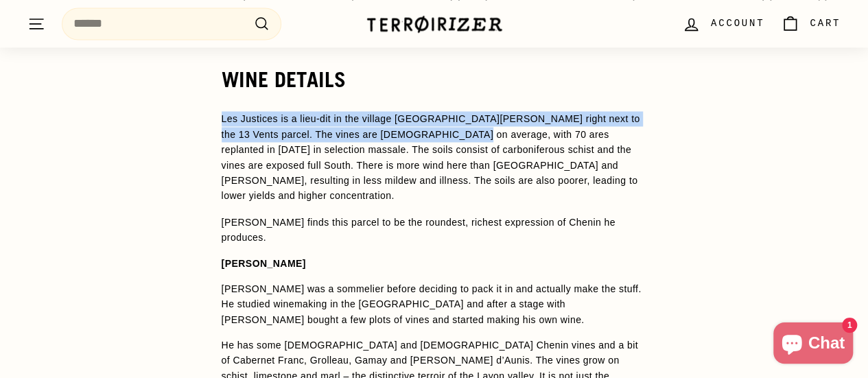 This screenshot has height=378, width=868. I want to click on a: Cart, so click(810, 24).